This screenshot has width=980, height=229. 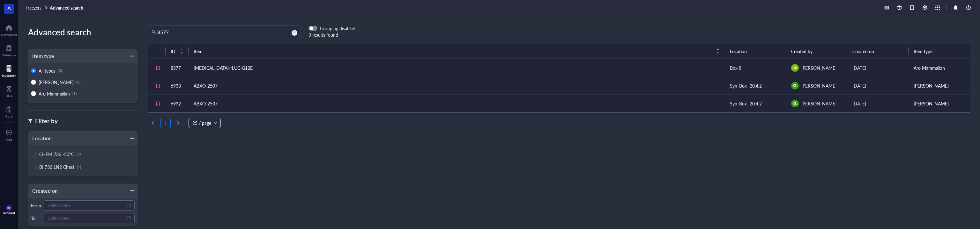 What do you see at coordinates (153, 123) in the screenshot?
I see `span: left` at bounding box center [153, 123].